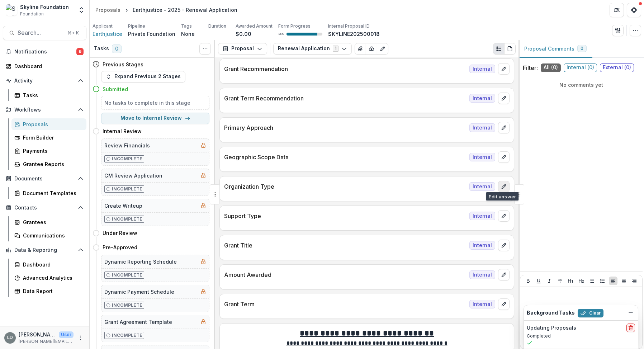 This screenshot has width=644, height=349. What do you see at coordinates (634, 10) in the screenshot?
I see `button: Get Help` at bounding box center [634, 10].